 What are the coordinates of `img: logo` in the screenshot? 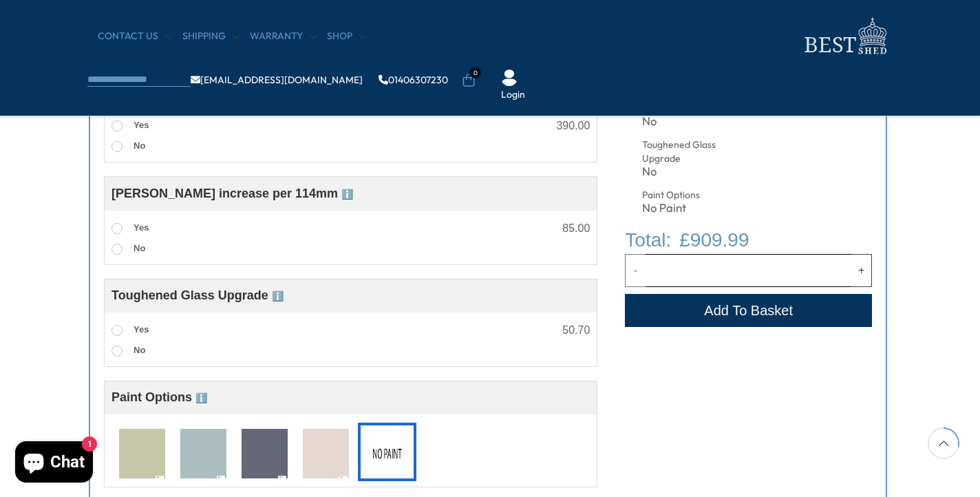 It's located at (844, 36).